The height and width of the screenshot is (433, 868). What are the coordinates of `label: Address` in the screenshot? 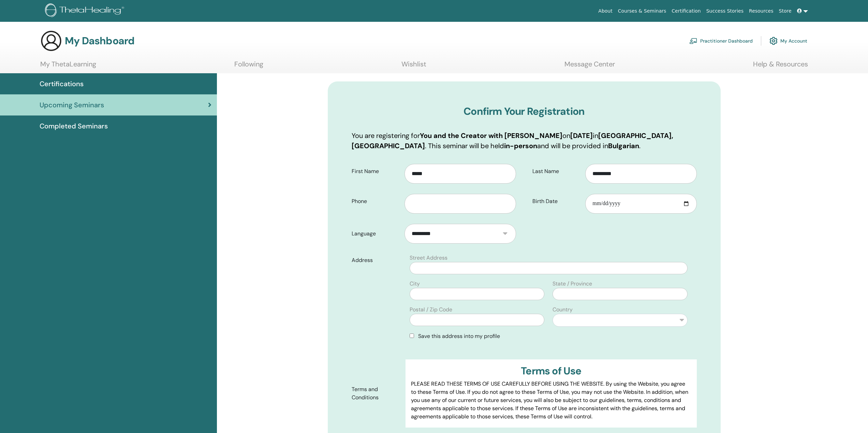 It's located at (376, 261).